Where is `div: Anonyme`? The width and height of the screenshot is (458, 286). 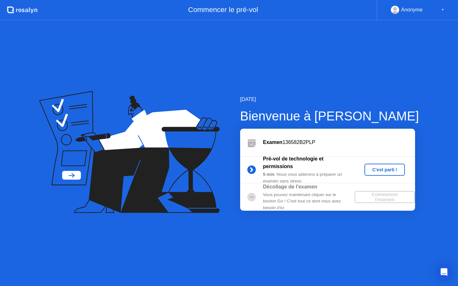 div: Anonyme is located at coordinates (412, 10).